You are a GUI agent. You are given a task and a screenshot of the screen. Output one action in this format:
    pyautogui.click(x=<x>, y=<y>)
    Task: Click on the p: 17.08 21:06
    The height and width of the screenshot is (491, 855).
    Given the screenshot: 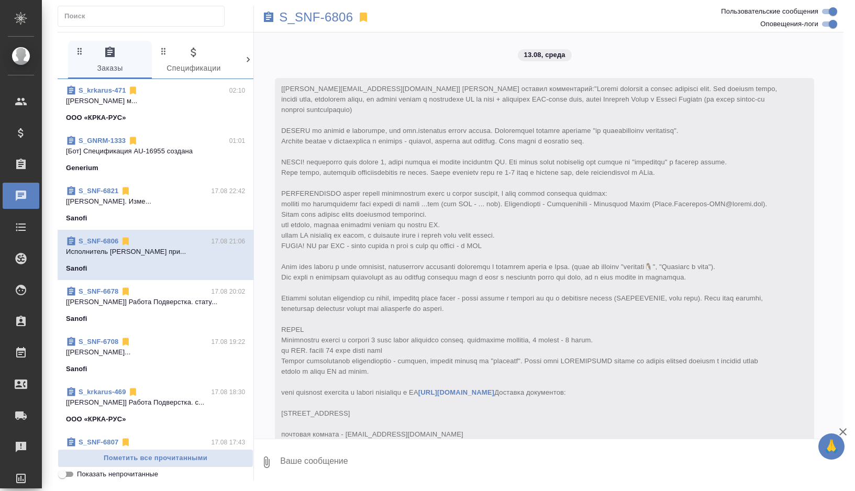 What is the action you would take?
    pyautogui.click(x=228, y=241)
    